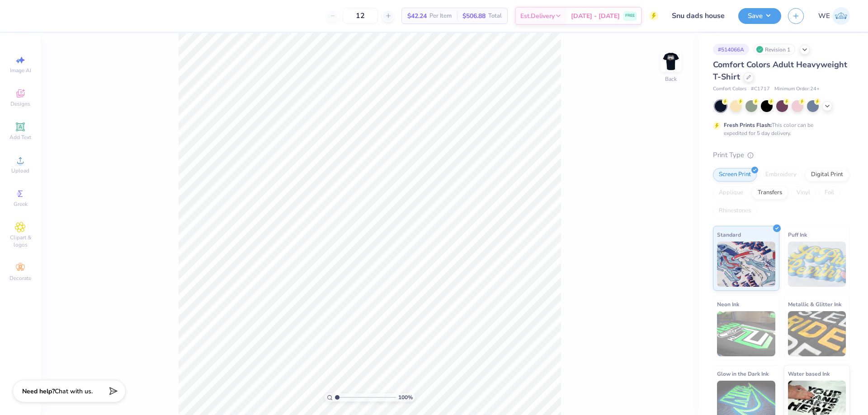 The image size is (868, 415). Describe the element at coordinates (731, 193) in the screenshot. I see `div: Applique` at that location.